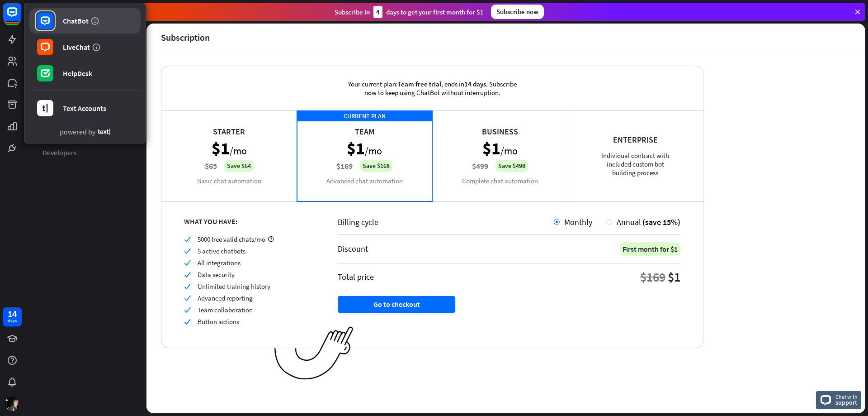  I want to click on span: 5 active chatbots, so click(221, 251).